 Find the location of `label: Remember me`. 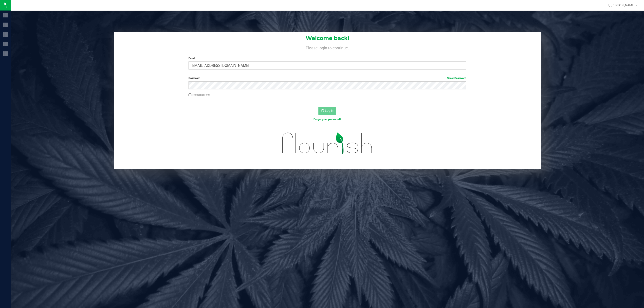

label: Remember me is located at coordinates (199, 95).